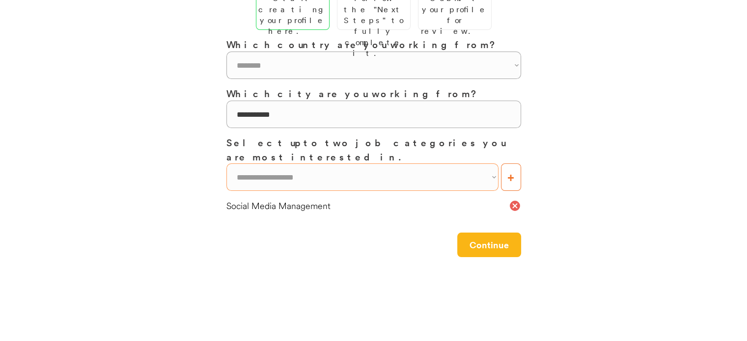 The image size is (747, 341). Describe the element at coordinates (489, 245) in the screenshot. I see `button: Continue` at that location.